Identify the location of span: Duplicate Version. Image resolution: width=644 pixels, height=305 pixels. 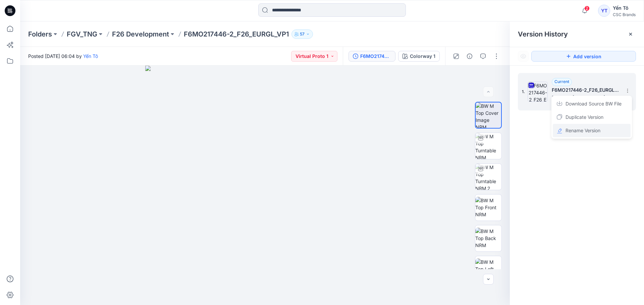
(584, 117).